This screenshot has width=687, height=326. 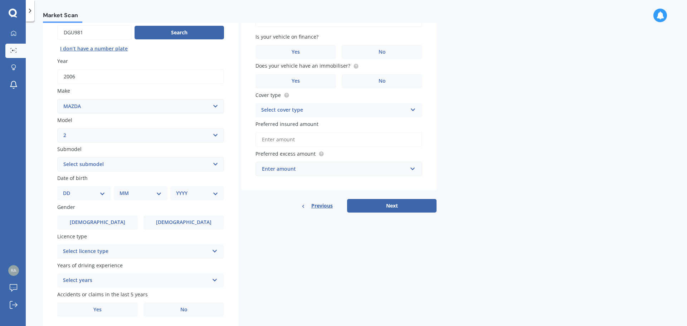 I want to click on span: Market Scan, so click(x=63, y=16).